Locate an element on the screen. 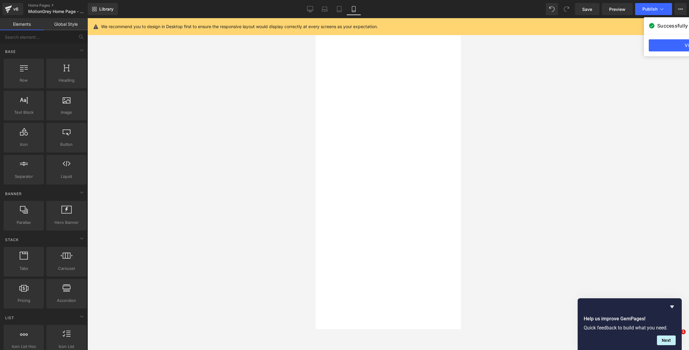 This screenshot has height=350, width=689. span: Accordion is located at coordinates (66, 300).